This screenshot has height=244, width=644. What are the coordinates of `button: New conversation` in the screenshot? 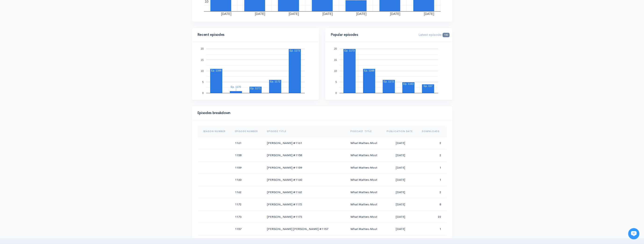 It's located at (47, 67).